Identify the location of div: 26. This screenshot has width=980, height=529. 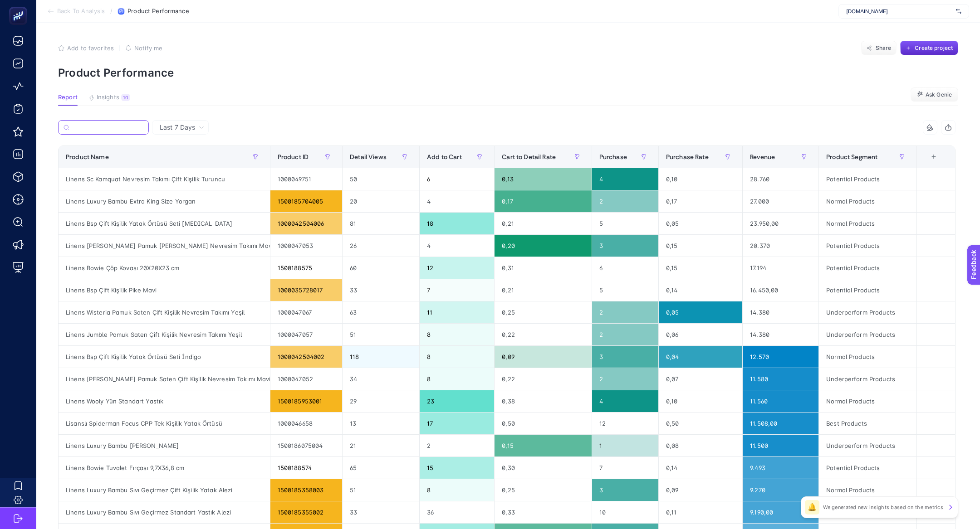
(381, 246).